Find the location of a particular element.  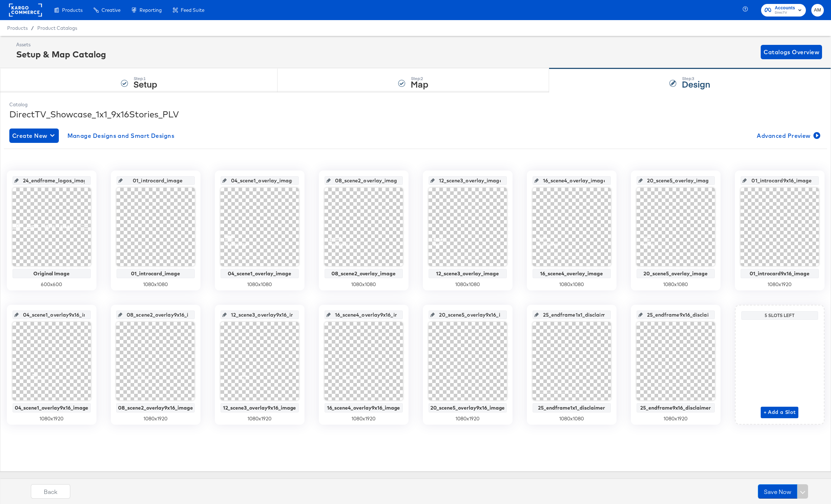

span: Manage Designs and Smart Designs is located at coordinates (121, 135).